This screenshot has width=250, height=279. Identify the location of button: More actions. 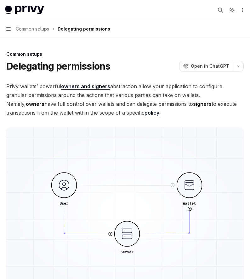
(241, 10).